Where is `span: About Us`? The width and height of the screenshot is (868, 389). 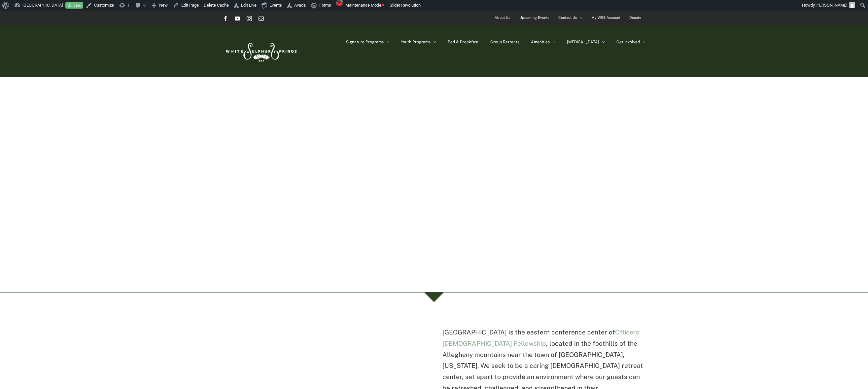 span: About Us is located at coordinates (503, 17).